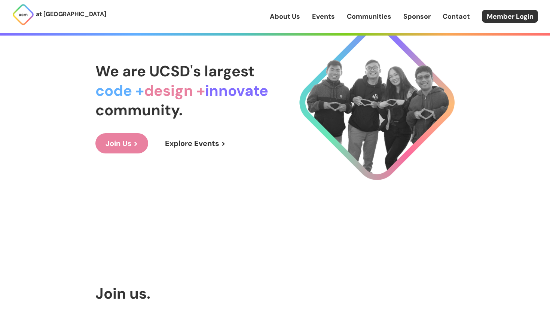 This screenshot has height=311, width=550. Describe the element at coordinates (174, 90) in the screenshot. I see `span: design +` at that location.